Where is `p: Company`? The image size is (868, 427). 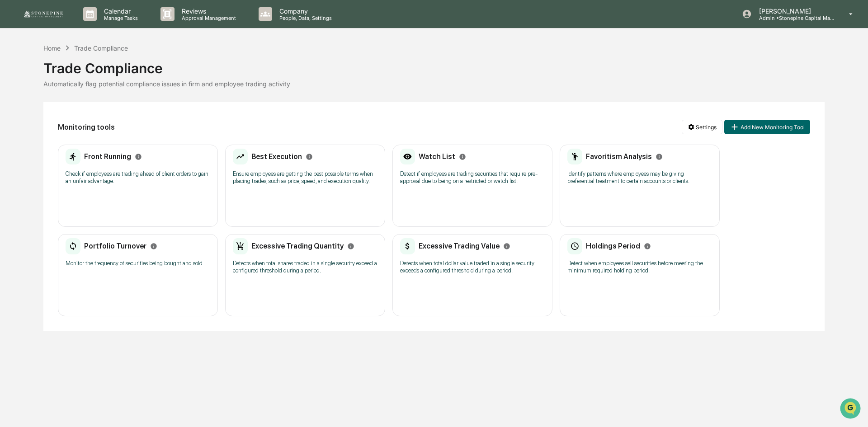
p: Company is located at coordinates (304, 11).